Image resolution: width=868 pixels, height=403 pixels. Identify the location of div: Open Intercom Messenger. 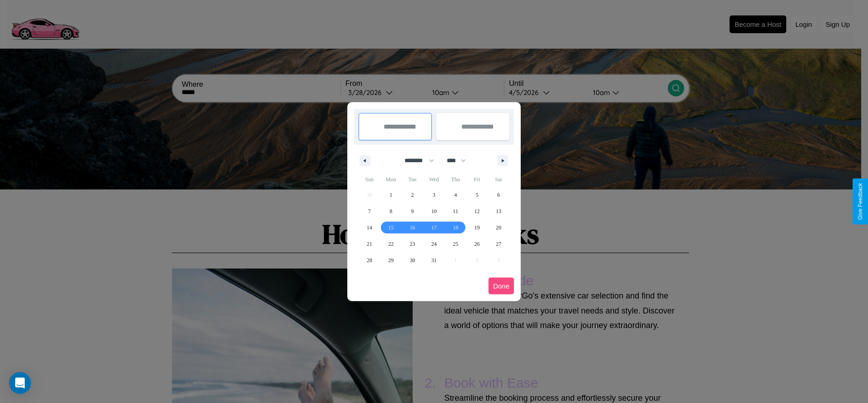
(20, 383).